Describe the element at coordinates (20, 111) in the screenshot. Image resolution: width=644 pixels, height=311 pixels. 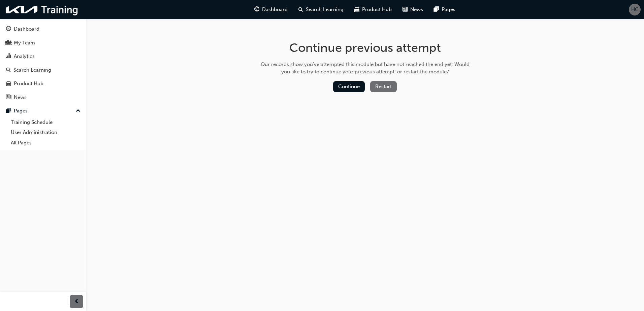
I see `div: Pages` at that location.